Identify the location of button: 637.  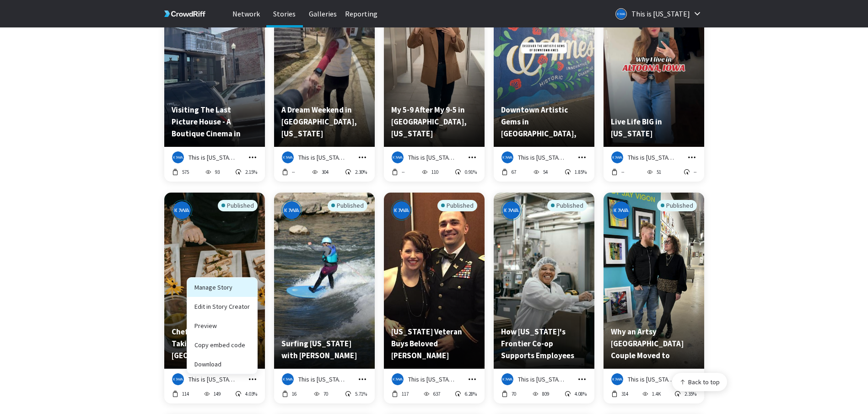
(431, 394).